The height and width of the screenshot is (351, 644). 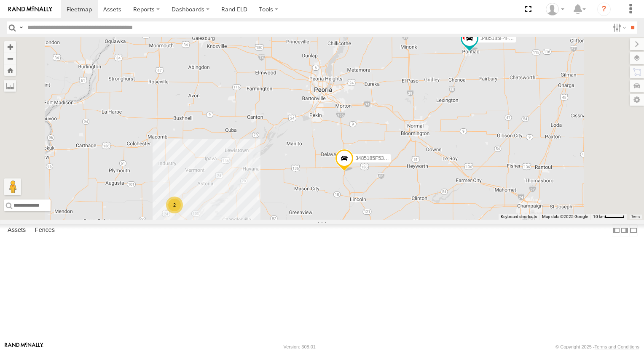 What do you see at coordinates (10, 58) in the screenshot?
I see `button: Zoom out` at bounding box center [10, 58].